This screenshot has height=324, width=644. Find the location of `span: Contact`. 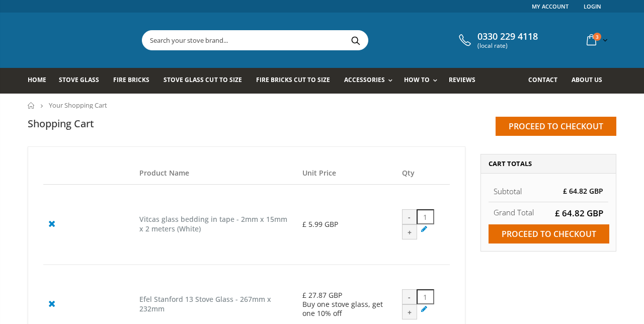

span: Contact is located at coordinates (543, 79).